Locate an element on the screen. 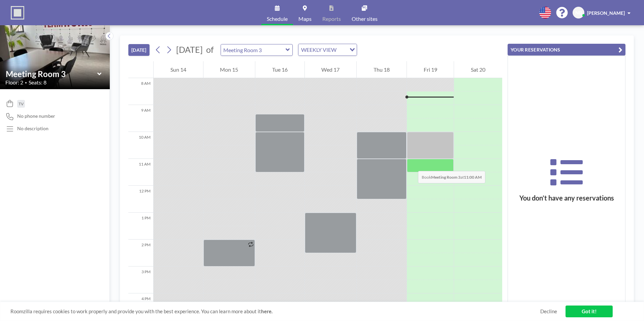  div: 12 PM is located at coordinates (141, 199).